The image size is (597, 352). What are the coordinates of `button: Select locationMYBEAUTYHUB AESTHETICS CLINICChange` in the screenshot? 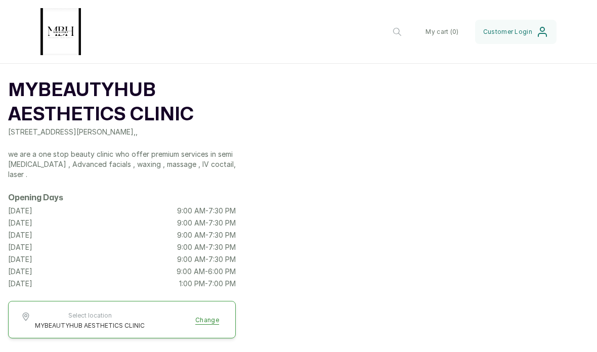 It's located at (122, 321).